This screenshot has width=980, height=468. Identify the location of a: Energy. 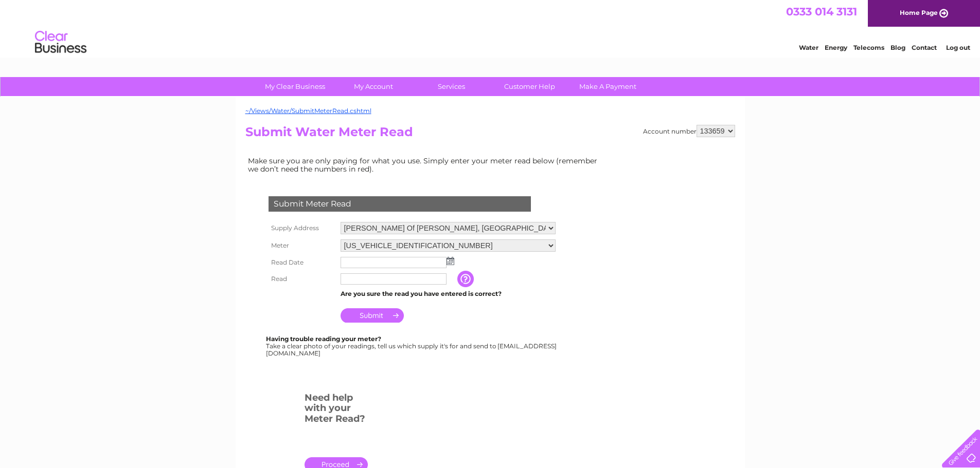
(835, 48).